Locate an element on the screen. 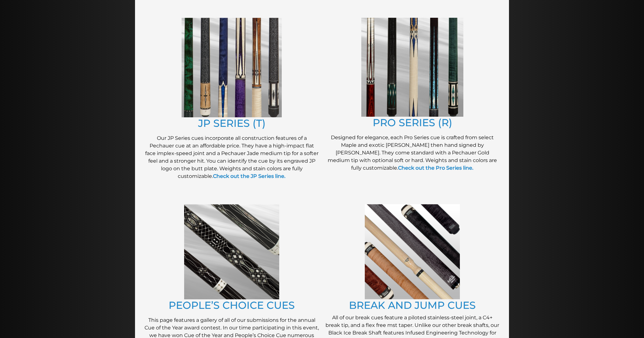 The image size is (644, 338). strong: Check out the JP Series line. is located at coordinates (249, 176).